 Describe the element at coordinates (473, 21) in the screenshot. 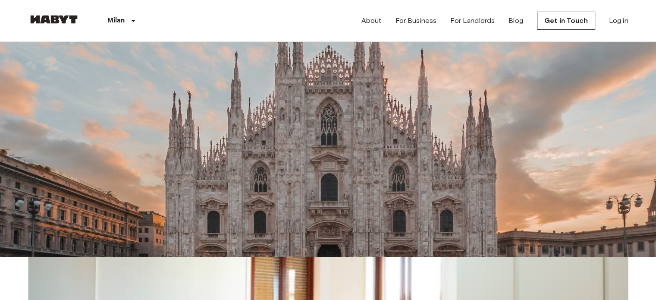

I see `a: For Landlords` at that location.